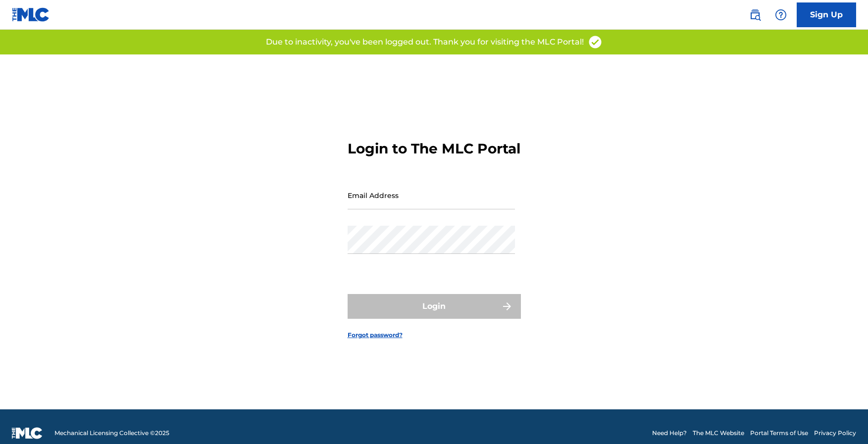  What do you see at coordinates (375, 335) in the screenshot?
I see `a: Forgot password?` at bounding box center [375, 335].